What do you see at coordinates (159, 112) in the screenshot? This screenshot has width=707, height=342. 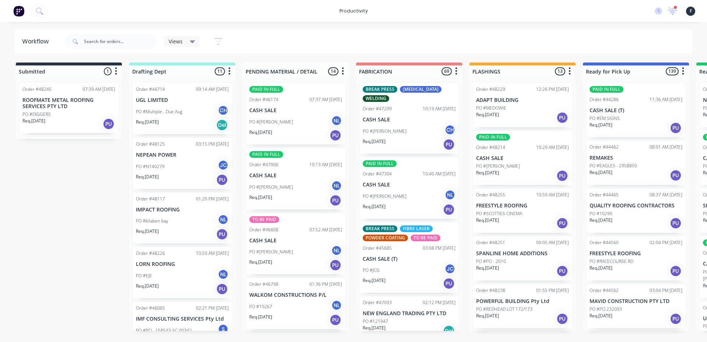 I see `p: PO #Multiple - Due Aug` at bounding box center [159, 112].